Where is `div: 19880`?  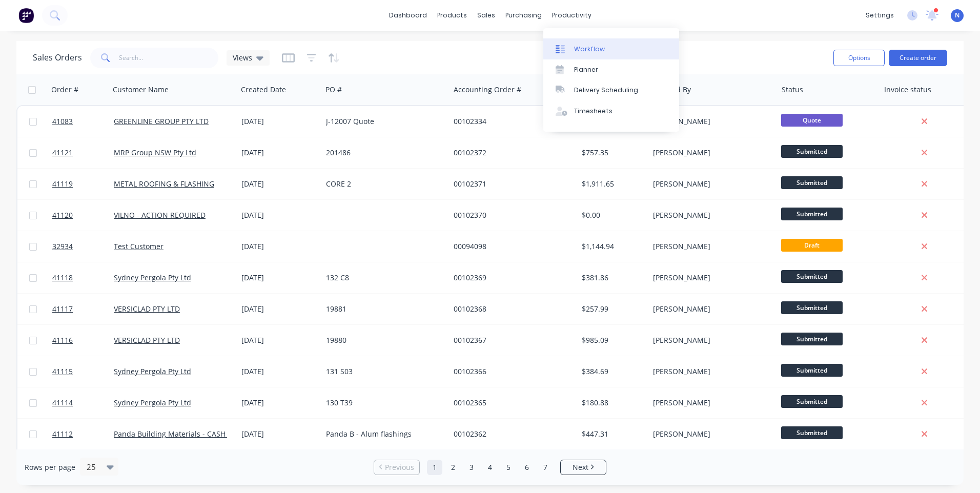 div: 19880 is located at coordinates (383, 341).